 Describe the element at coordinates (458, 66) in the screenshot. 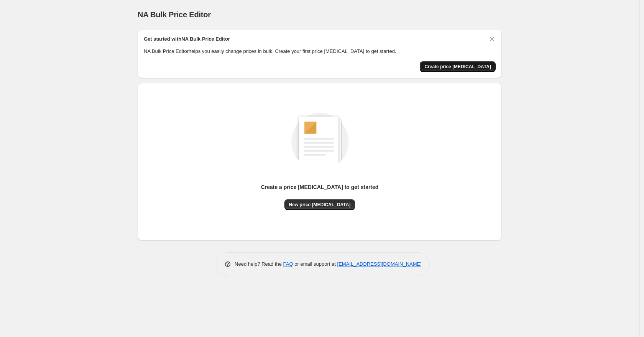

I see `button: Create price change job` at that location.